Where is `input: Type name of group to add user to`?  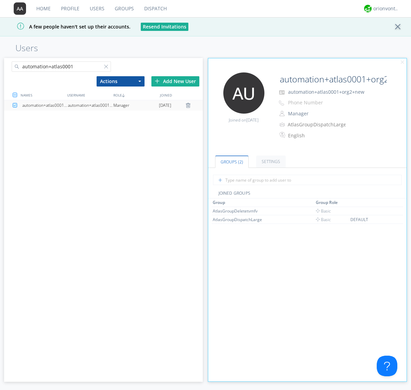 input: Type name of group to add user to is located at coordinates (308, 180).